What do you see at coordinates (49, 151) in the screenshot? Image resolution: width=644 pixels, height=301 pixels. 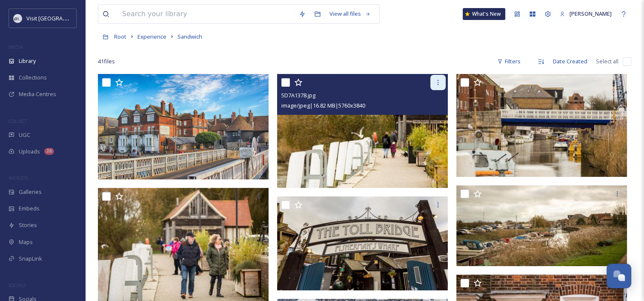 I see `div: 26` at bounding box center [49, 151].